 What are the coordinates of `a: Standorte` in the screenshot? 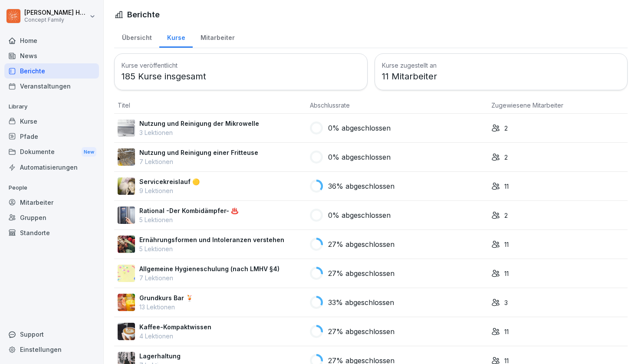 It's located at (52, 233).